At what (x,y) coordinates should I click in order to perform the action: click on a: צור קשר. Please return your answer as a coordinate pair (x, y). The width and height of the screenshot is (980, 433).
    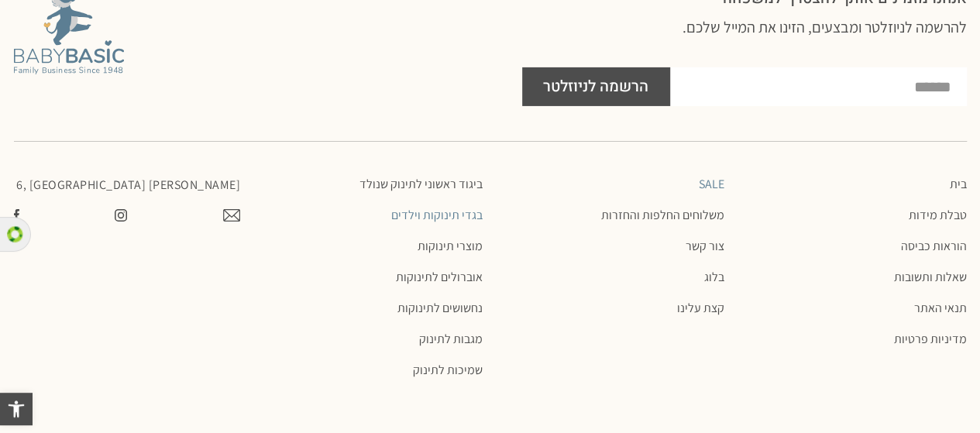
    Looking at the image, I should click on (611, 246).